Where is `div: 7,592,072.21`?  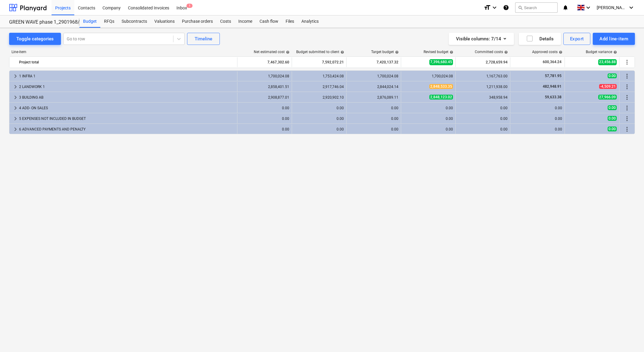
div: 7,592,072.21 is located at coordinates (319, 62).